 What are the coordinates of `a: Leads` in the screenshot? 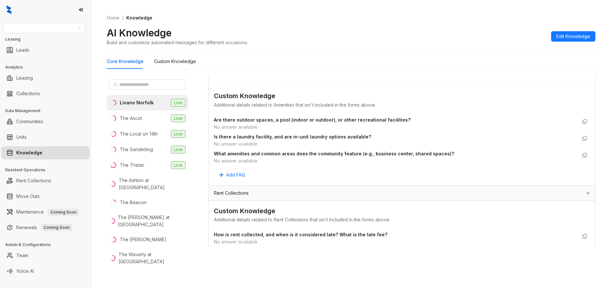 It's located at (23, 50).